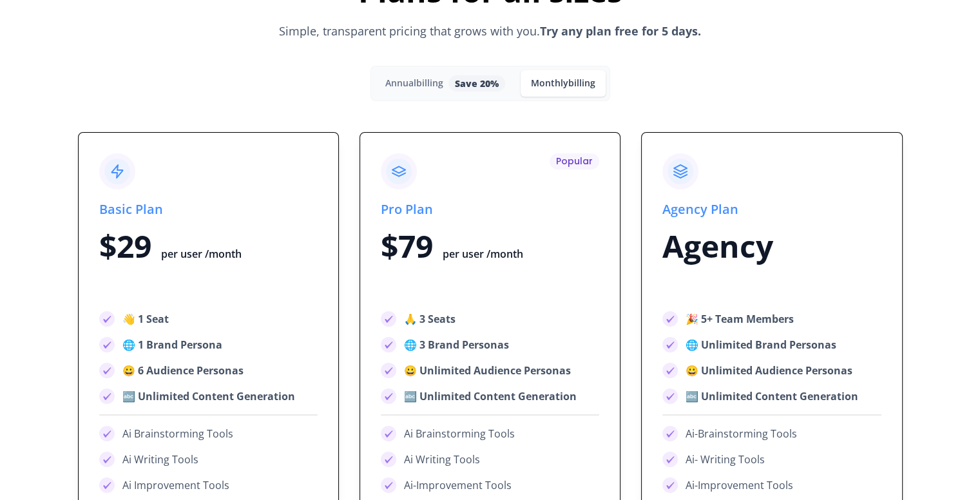  What do you see at coordinates (477, 83) in the screenshot?
I see `div: Save 20%` at bounding box center [477, 83].